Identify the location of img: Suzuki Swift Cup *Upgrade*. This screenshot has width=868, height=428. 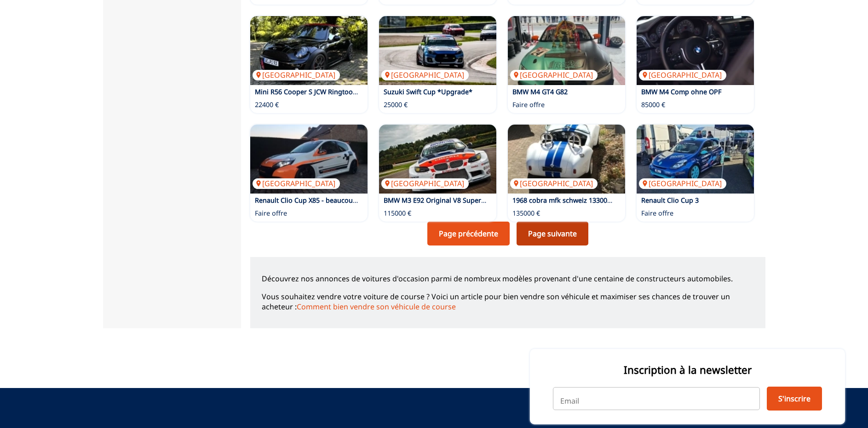
(437, 50).